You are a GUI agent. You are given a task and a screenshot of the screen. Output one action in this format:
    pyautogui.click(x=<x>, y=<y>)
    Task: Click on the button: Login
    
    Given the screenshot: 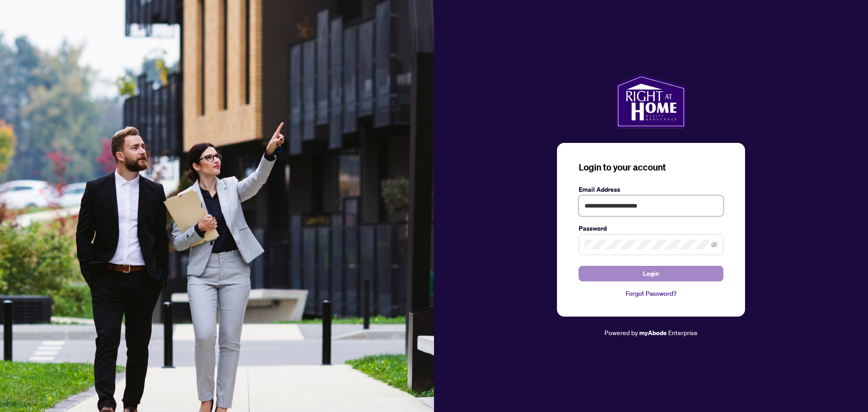 What is the action you would take?
    pyautogui.click(x=651, y=274)
    